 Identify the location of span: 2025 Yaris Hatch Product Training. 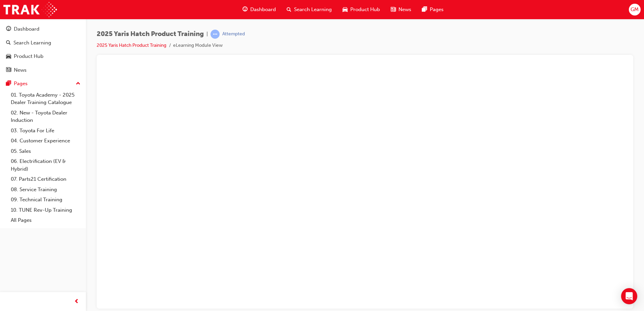
(150, 34).